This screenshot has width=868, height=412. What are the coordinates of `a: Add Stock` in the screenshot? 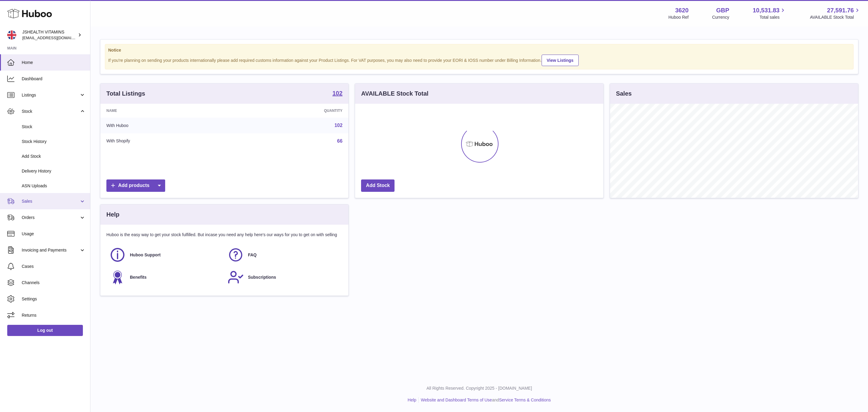 It's located at (378, 185).